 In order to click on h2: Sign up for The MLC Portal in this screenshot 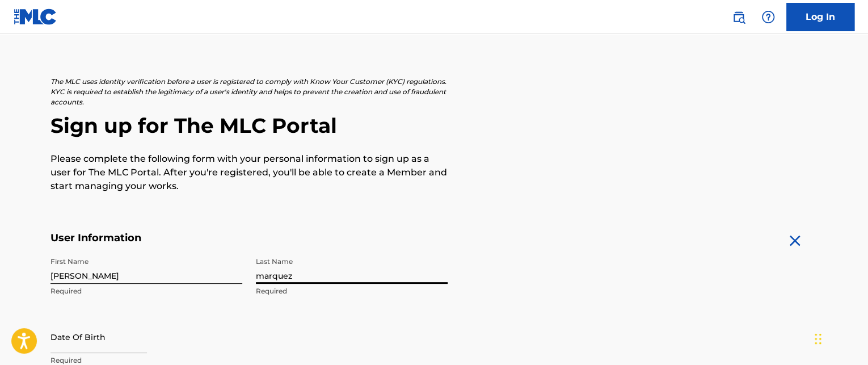, I will do `click(434, 125)`.